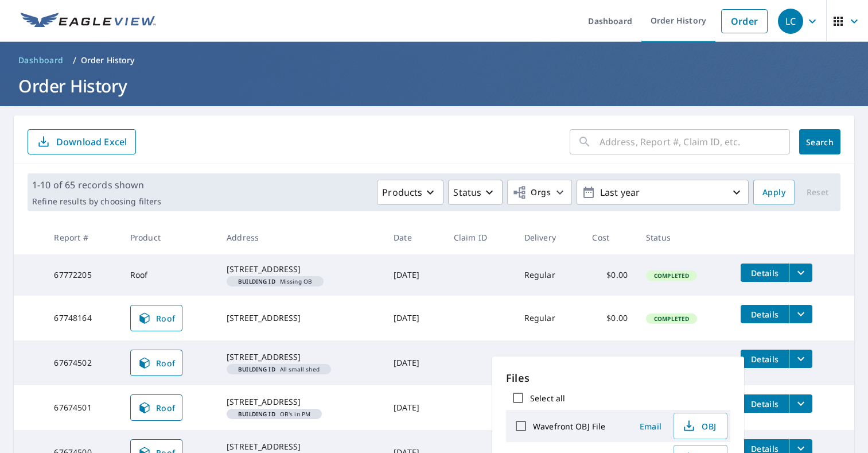 The width and height of the screenshot is (868, 453). I want to click on span: OB's in PM, so click(274, 414).